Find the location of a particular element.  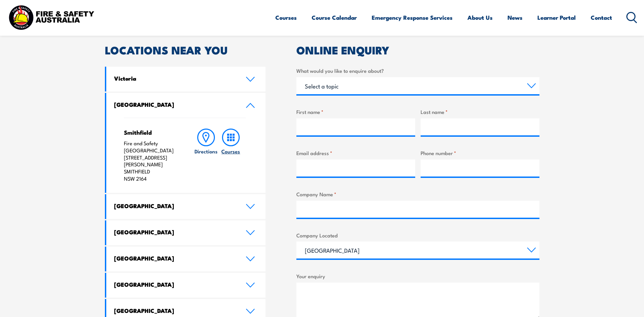

h2: ONLINE ENQUIRY is located at coordinates (418, 49).